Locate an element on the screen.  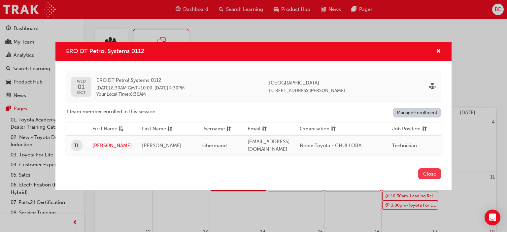
span: 03 Oct 2025 4:30PM is located at coordinates (170, 88).